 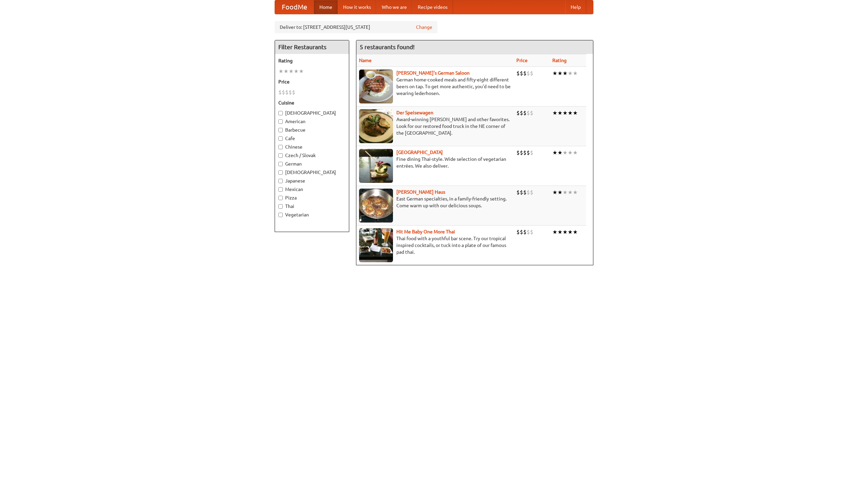 I want to click on input: Chinese, so click(x=280, y=147).